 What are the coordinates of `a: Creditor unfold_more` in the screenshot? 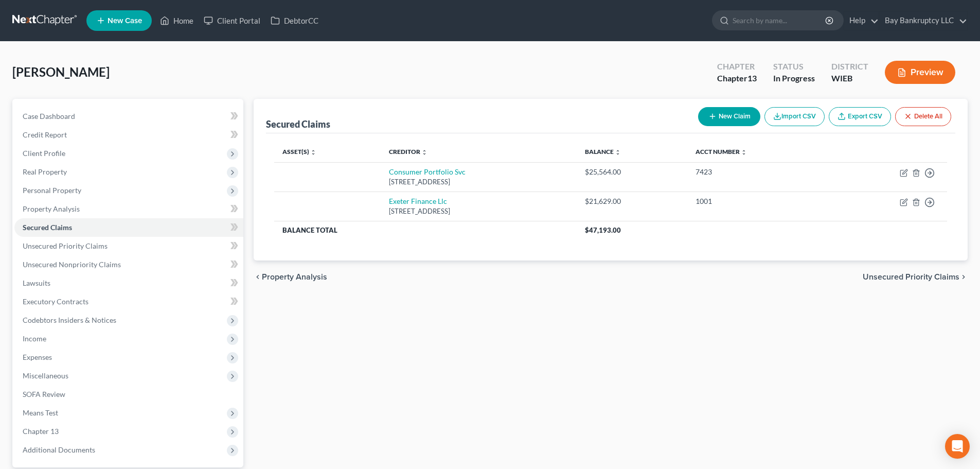 It's located at (408, 151).